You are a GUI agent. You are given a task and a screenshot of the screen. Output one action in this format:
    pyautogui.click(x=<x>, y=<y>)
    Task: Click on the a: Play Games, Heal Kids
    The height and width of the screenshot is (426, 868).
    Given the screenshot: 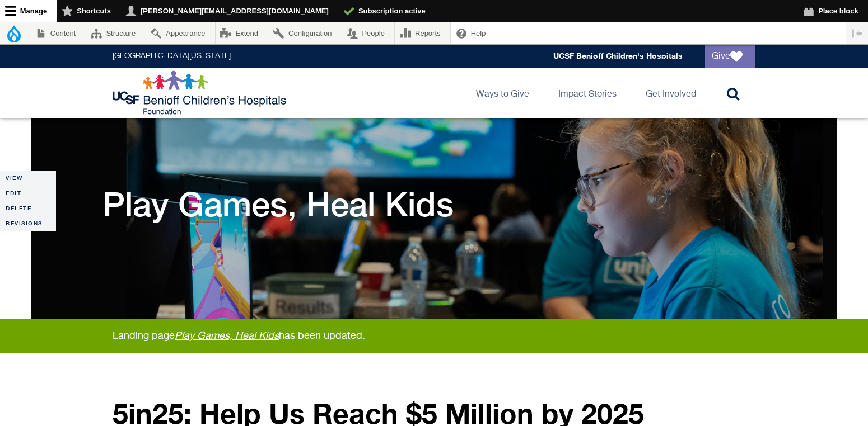 What is the action you would take?
    pyautogui.click(x=226, y=336)
    